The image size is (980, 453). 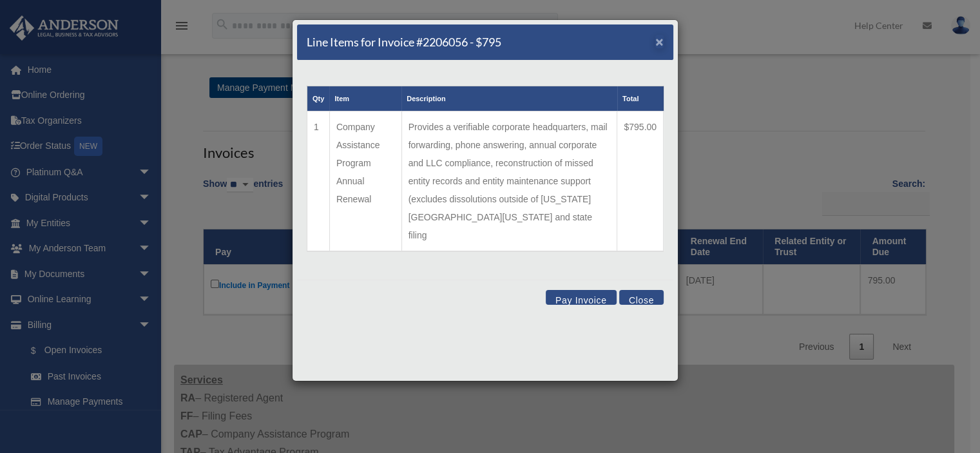 I want to click on td: 1, so click(x=318, y=181).